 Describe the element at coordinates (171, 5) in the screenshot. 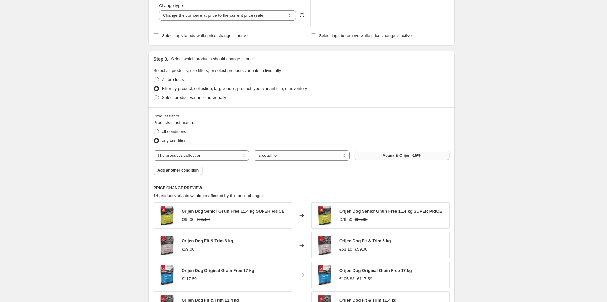

I see `span: Change type` at that location.